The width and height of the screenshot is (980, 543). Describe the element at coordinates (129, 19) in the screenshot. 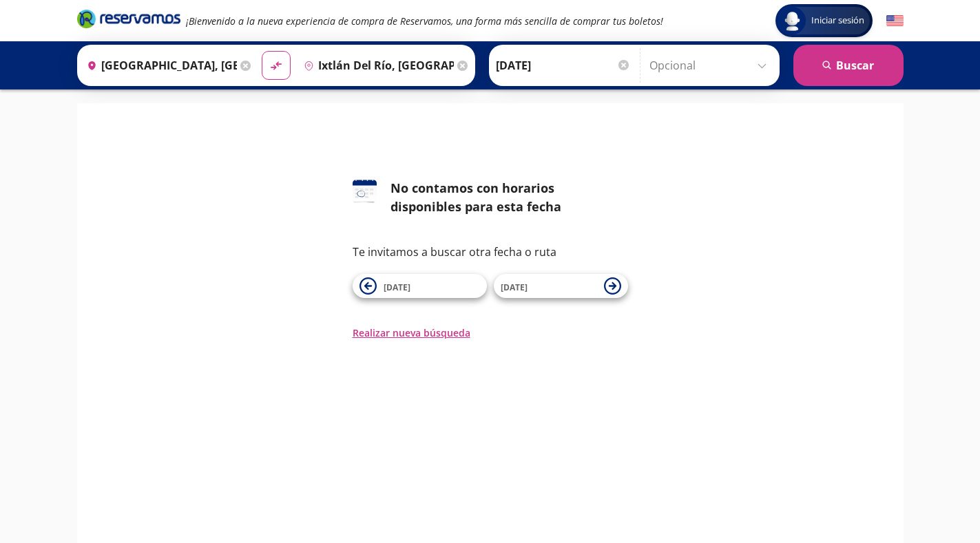

I see `i: Brand Logo` at that location.